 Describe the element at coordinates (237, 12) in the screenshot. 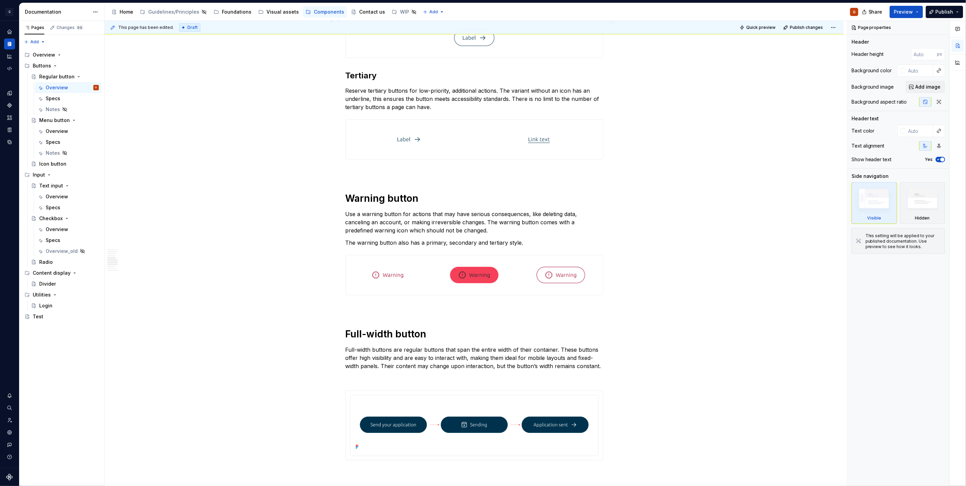

I see `div: Foundations` at that location.